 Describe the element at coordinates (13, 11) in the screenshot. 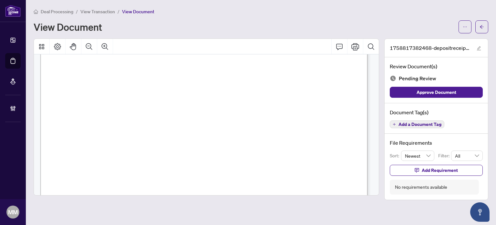

I see `img: logo` at that location.